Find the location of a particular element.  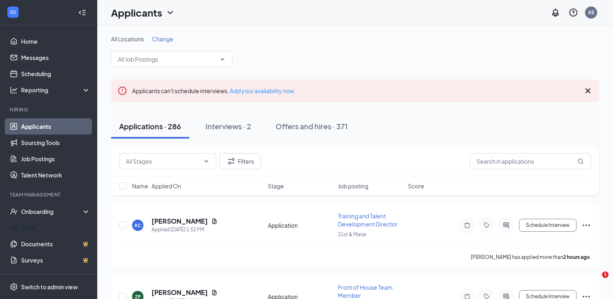

svg: ActiveChat is located at coordinates (506, 225).